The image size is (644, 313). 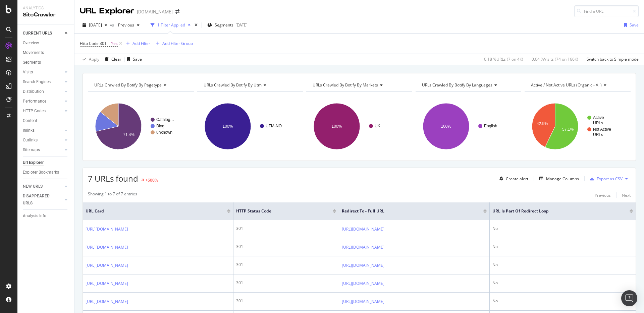 I want to click on span: 7 URLs found, so click(x=113, y=178).